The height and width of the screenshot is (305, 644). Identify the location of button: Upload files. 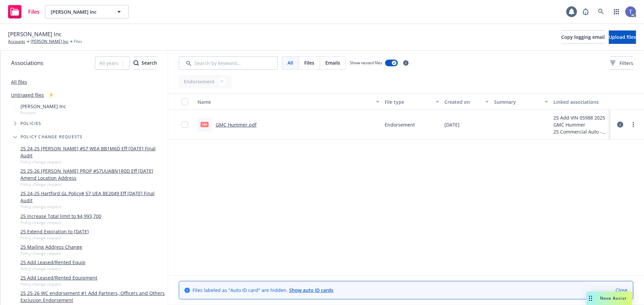
(622, 37).